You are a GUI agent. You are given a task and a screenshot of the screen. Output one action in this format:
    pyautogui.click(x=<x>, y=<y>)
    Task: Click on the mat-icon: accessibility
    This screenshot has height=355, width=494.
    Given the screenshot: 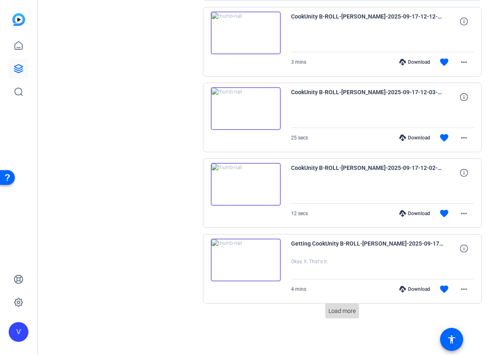 What is the action you would take?
    pyautogui.click(x=452, y=340)
    